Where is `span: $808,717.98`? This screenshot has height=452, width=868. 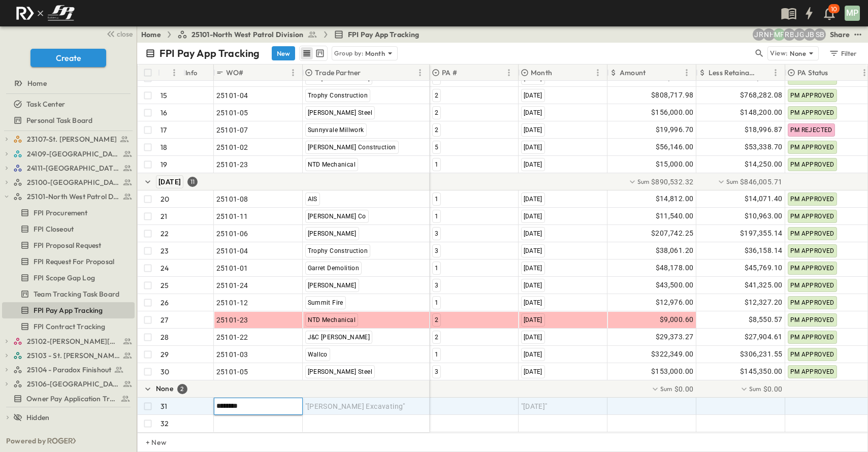
span: $808,717.98 is located at coordinates (672, 95).